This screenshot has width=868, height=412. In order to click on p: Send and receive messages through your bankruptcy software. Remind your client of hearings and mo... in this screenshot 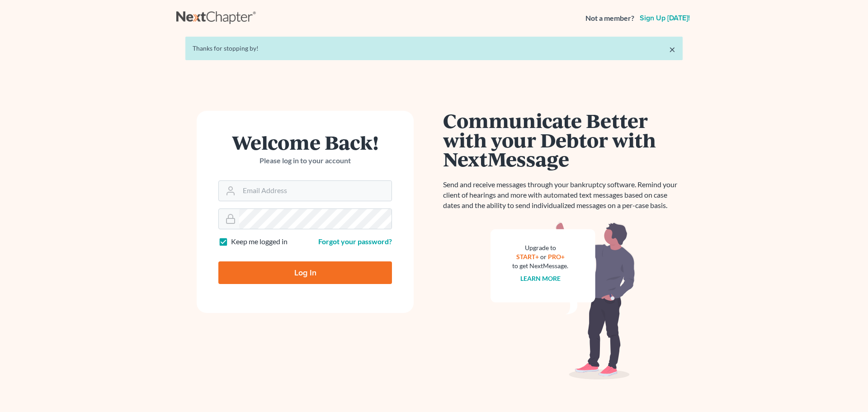, I will do `click(563, 195)`.